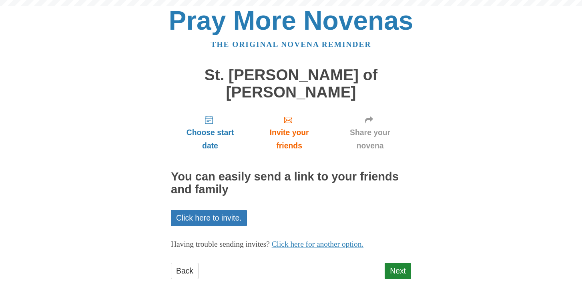 This screenshot has height=300, width=582. Describe the element at coordinates (289, 139) in the screenshot. I see `span: Invite your friends` at that location.